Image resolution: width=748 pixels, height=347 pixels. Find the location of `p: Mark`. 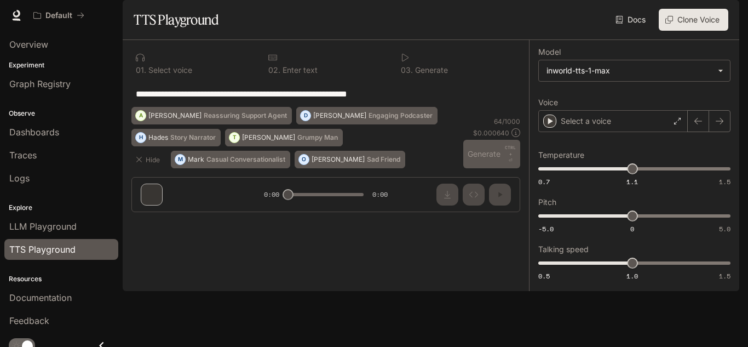

p: Mark is located at coordinates (196, 159).